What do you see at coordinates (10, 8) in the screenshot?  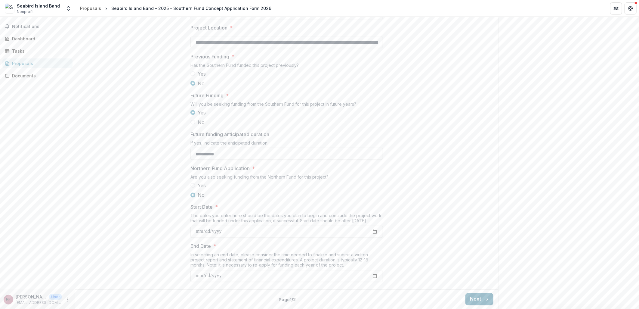 I see `img: Seabird Island Band` at bounding box center [10, 8].